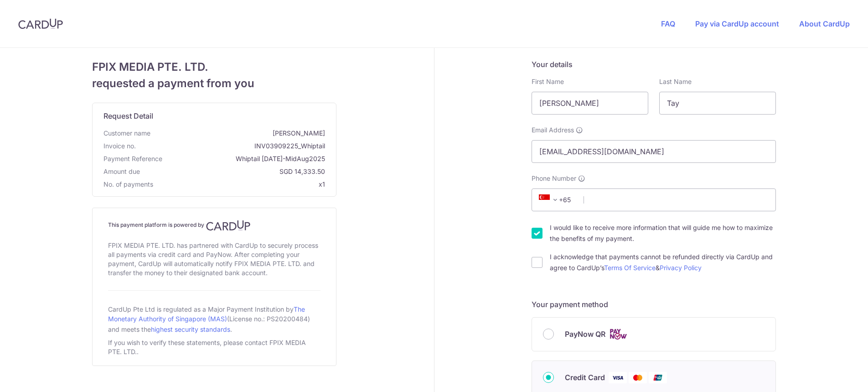  Describe the element at coordinates (119, 146) in the screenshot. I see `span: Invoice no.` at that location.